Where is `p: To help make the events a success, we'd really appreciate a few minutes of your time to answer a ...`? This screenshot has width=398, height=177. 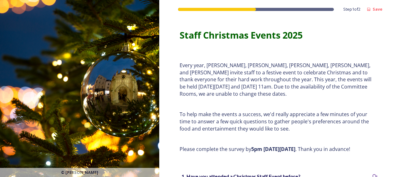 p: To help make the events a success, we'd really appreciate a few minutes of your time to answer a ... is located at coordinates (279, 121).